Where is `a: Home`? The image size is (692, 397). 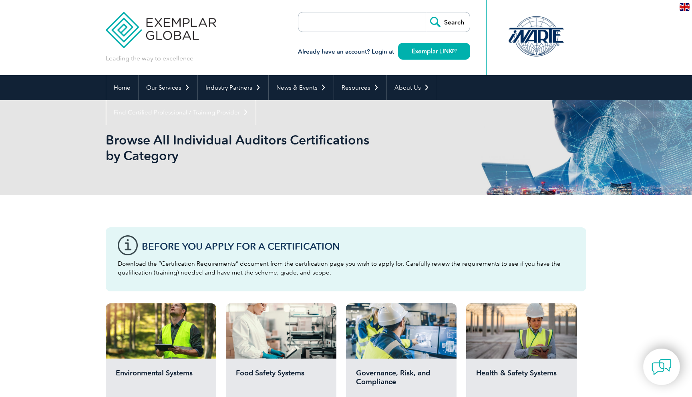
a: Home is located at coordinates (122, 88).